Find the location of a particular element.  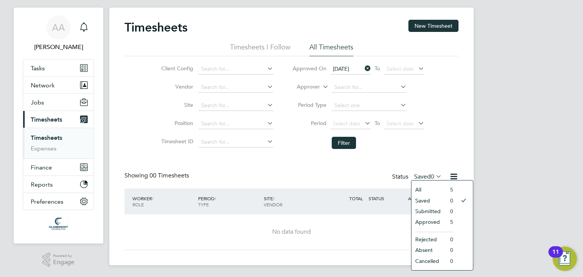

label: Vendor is located at coordinates (176, 87).